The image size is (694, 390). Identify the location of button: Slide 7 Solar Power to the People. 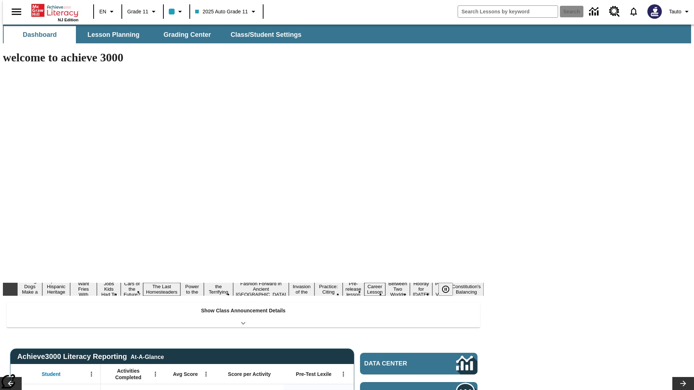
(192, 289).